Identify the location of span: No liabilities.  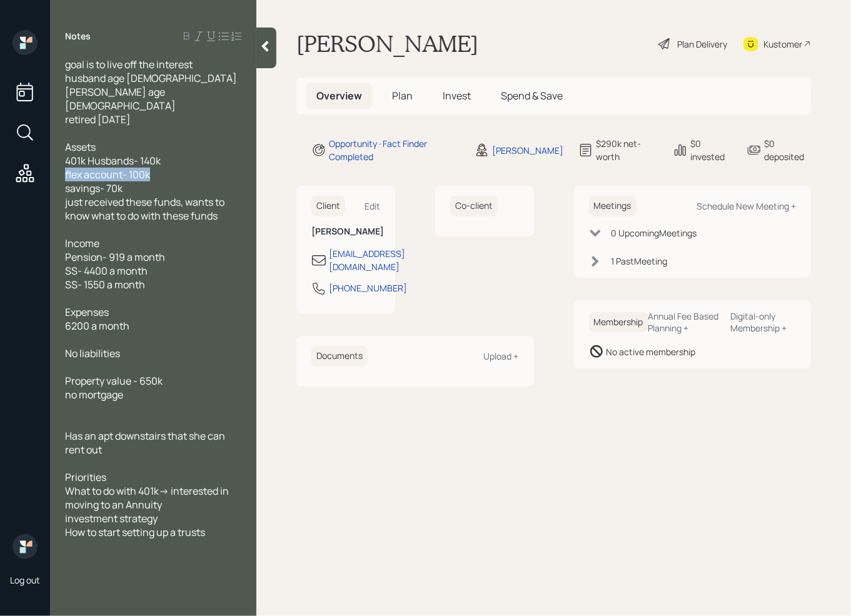
(93, 353).